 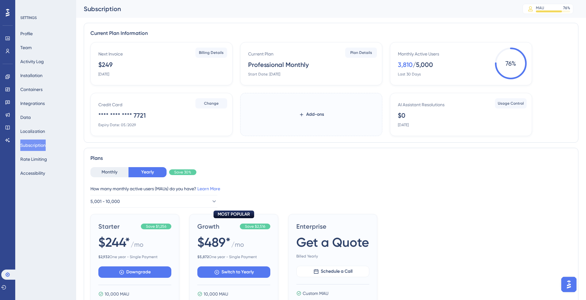 I want to click on div: Credit Card, so click(x=110, y=105).